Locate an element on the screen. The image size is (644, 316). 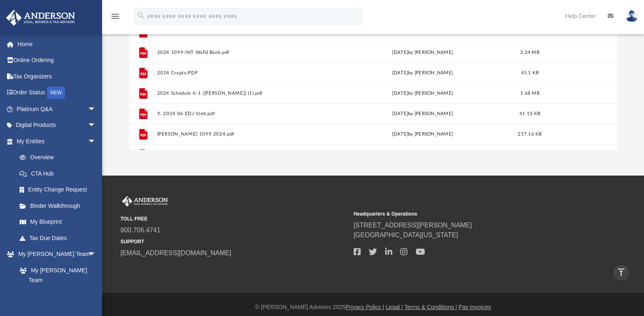
a: Binder Walkthrough is located at coordinates (60, 206).